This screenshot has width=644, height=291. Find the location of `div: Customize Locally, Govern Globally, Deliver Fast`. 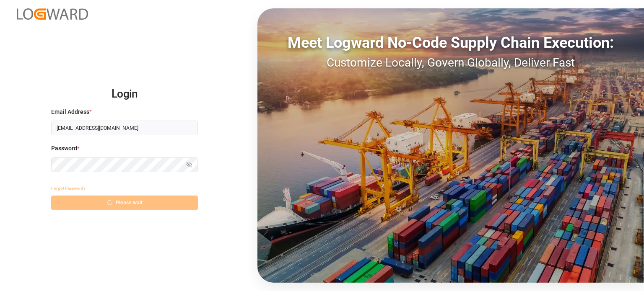

div: Customize Locally, Govern Globally, Deliver Fast is located at coordinates (450, 63).